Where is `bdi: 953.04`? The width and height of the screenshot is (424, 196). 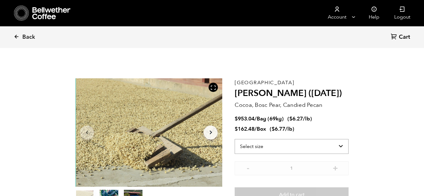 bdi: 953.04 is located at coordinates (244, 119).